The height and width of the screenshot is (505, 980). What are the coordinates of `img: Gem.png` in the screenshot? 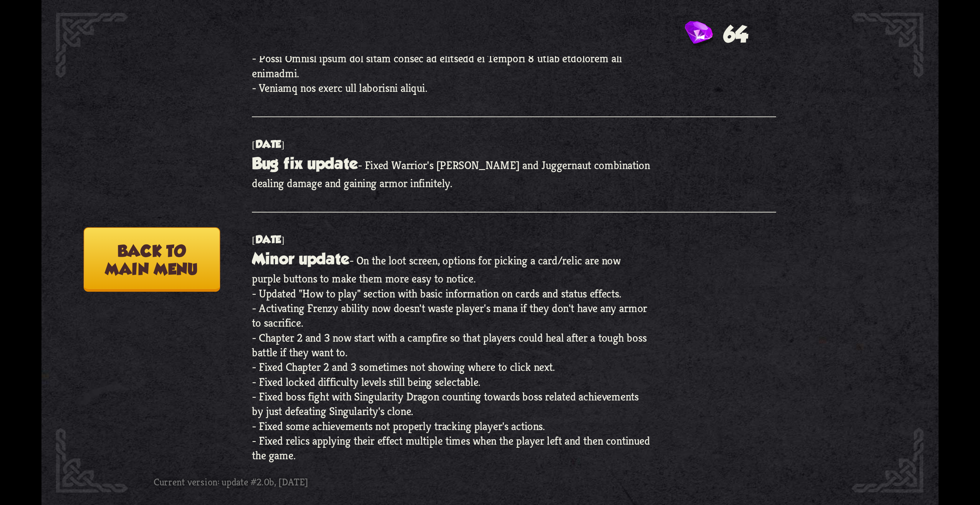 It's located at (699, 34).